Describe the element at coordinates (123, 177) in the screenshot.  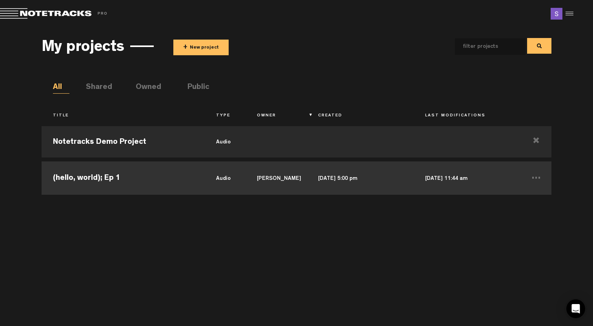
I see `td: (hello, world); Ep 1` at that location.